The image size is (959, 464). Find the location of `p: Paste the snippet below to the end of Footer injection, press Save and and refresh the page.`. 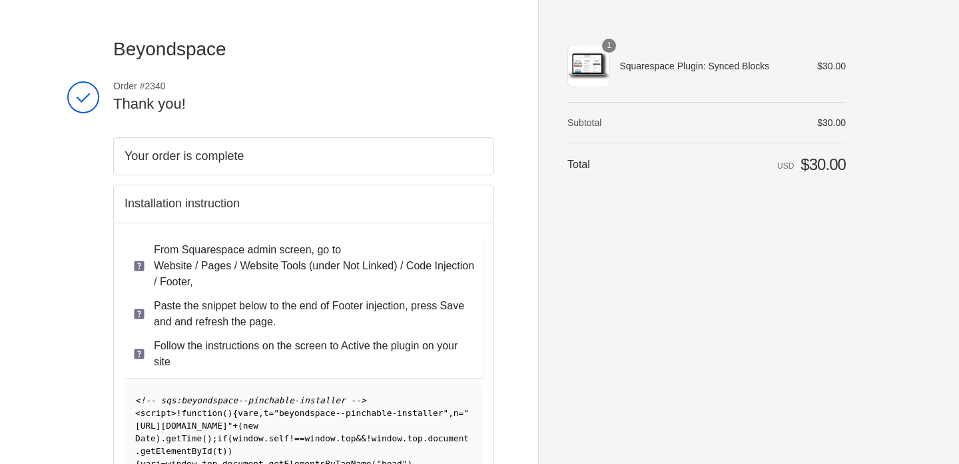

p: Paste the snippet below to the end of Footer injection, press Save and and refresh the page. is located at coordinates (314, 314).